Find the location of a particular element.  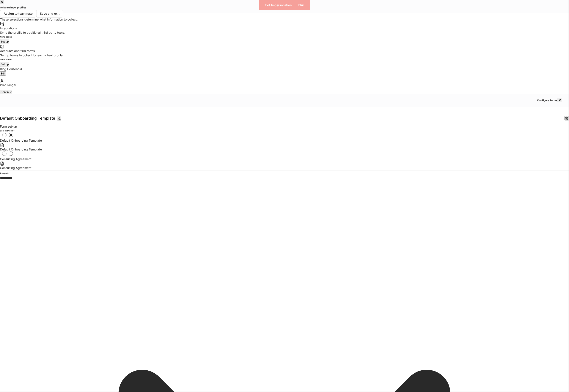

div: Continue is located at coordinates (6, 92).